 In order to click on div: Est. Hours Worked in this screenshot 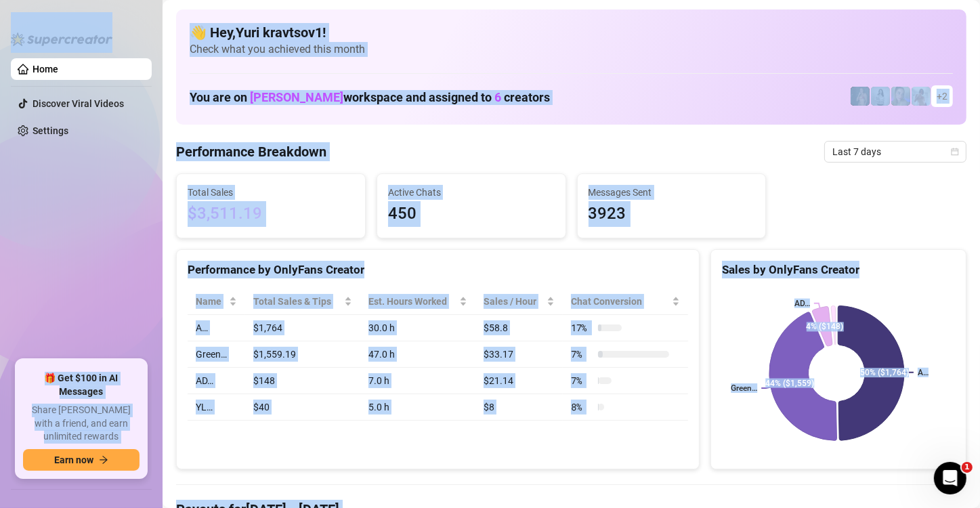, I will do `click(412, 302)`.